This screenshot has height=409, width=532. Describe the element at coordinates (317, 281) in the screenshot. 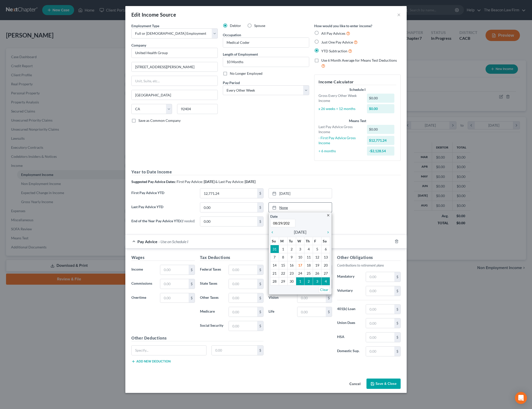

I see `td: 3` at that location.